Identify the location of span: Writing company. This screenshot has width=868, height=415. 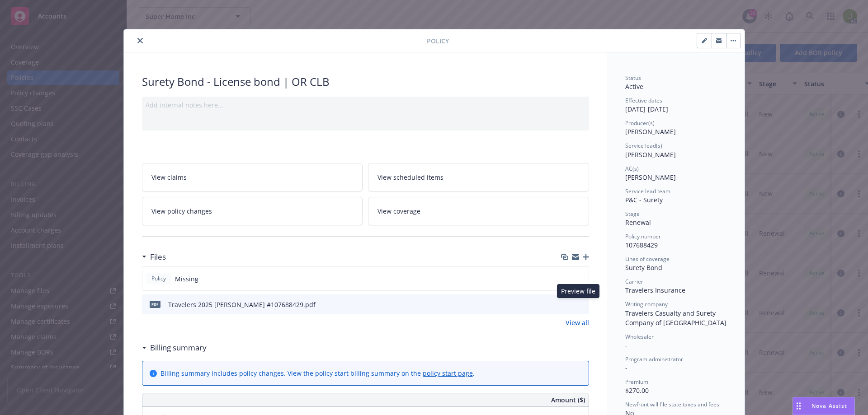
(646, 304).